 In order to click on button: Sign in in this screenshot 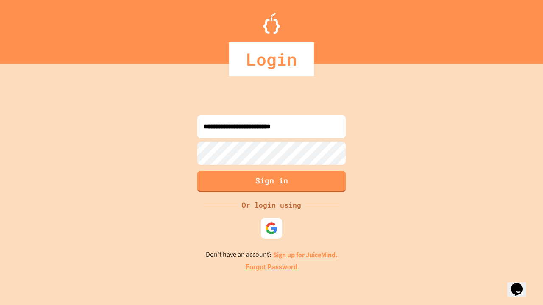, I will do `click(272, 182)`.